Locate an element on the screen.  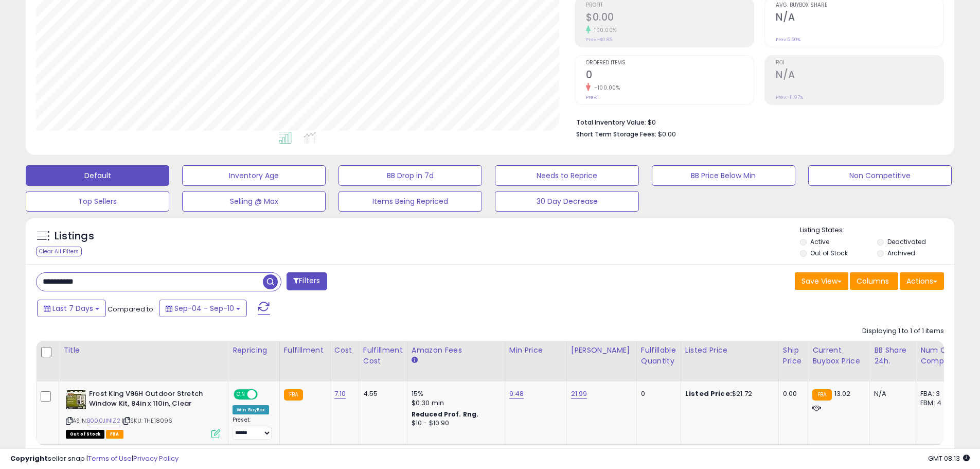
li: $0 is located at coordinates (756, 121).